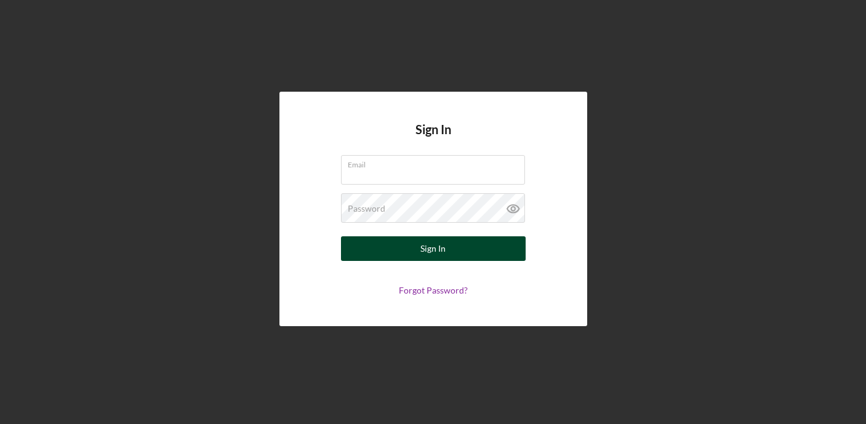 The image size is (866, 424). Describe the element at coordinates (366, 209) in the screenshot. I see `label: Password` at that location.